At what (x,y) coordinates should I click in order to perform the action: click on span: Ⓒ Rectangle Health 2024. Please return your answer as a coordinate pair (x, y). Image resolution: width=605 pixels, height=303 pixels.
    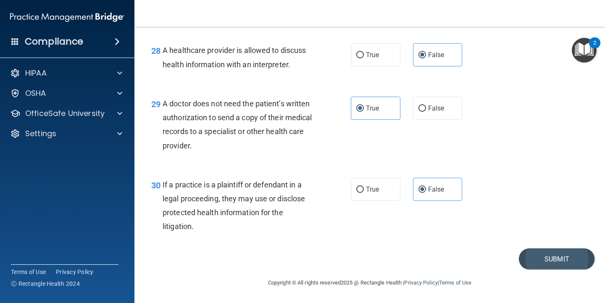
    Looking at the image, I should click on (45, 284).